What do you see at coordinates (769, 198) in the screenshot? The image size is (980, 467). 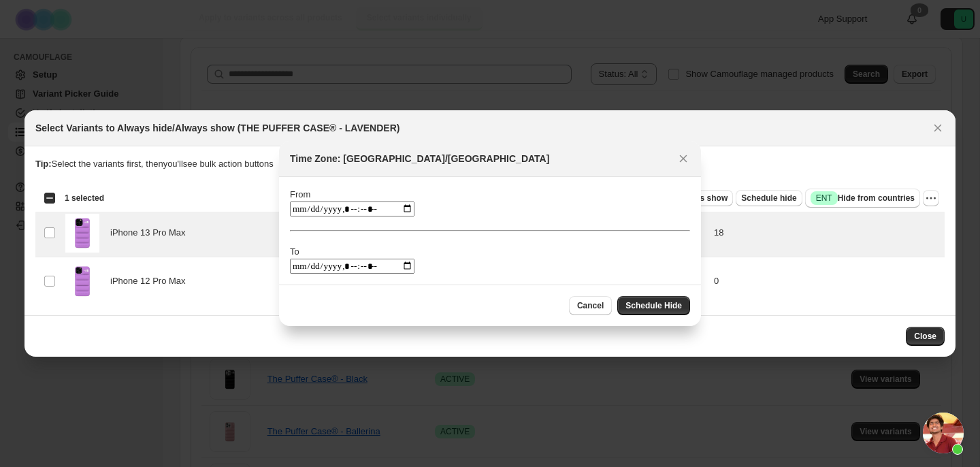 I see `button: Schedule hide` at bounding box center [769, 198].